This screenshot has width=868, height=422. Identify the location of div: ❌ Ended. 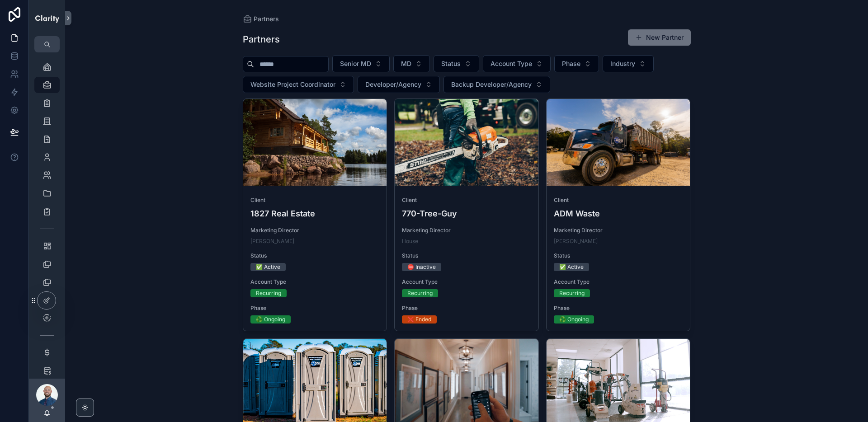
(419, 320).